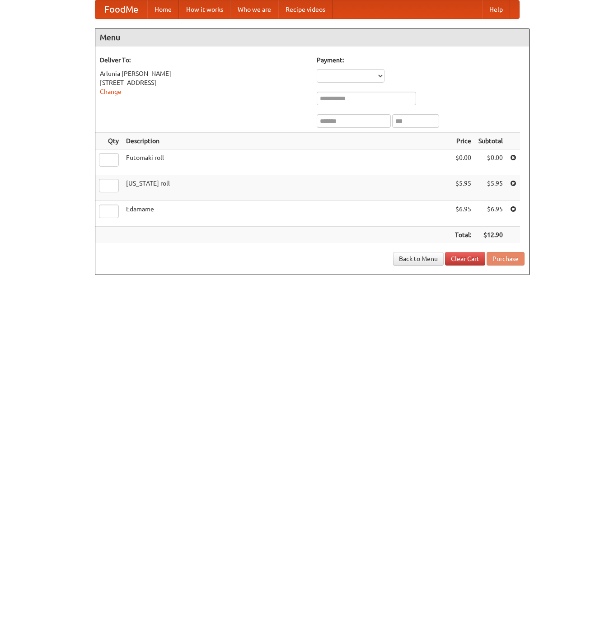 The image size is (614, 639). Describe the element at coordinates (421, 60) in the screenshot. I see `h5: Payment:` at that location.